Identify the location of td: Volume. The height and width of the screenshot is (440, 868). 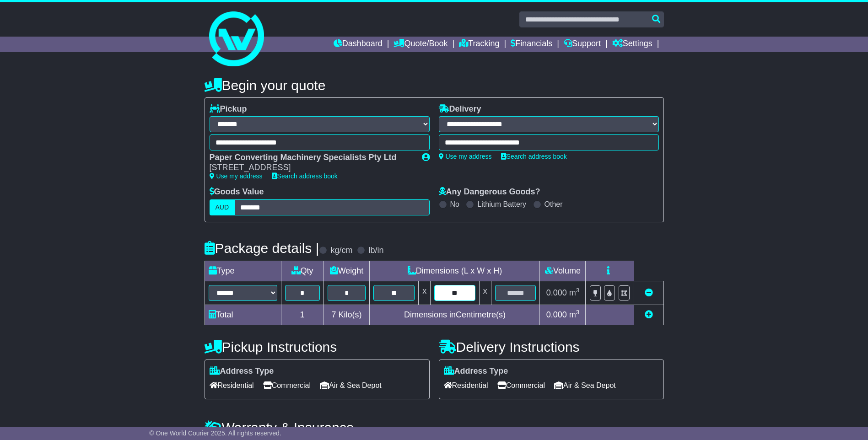
(563, 270).